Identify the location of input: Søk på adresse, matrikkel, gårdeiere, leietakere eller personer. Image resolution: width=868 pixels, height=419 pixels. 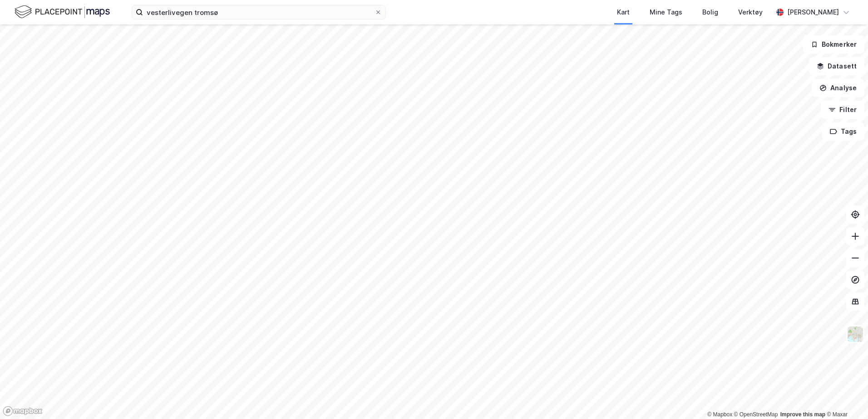
(259, 12).